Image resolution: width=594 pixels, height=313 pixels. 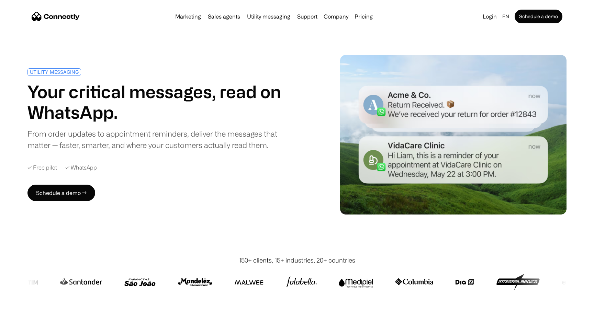 What do you see at coordinates (307, 16) in the screenshot?
I see `a: Support` at bounding box center [307, 16].